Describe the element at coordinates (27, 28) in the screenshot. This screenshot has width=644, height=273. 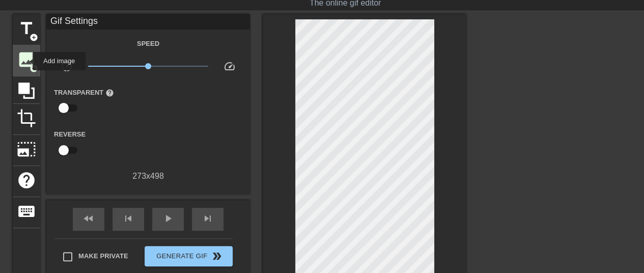
I see `span: title` at that location.